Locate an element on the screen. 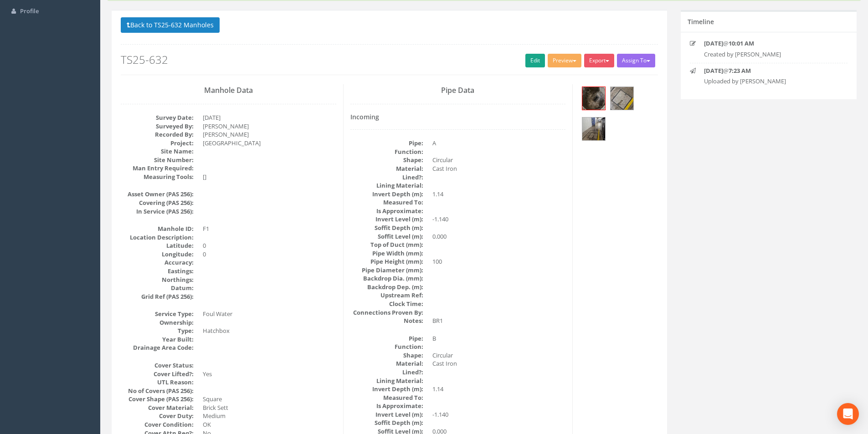 The height and width of the screenshot is (434, 868). dt: Man Entry Required: is located at coordinates (157, 168).